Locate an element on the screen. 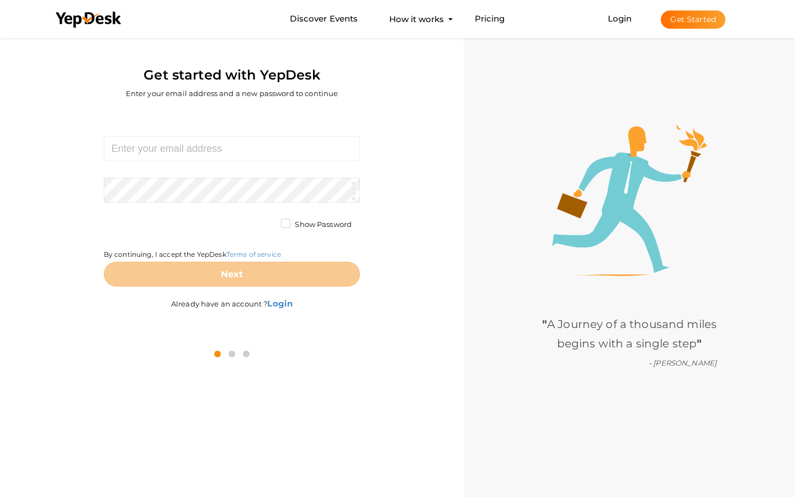 This screenshot has height=497, width=795. a: Discover Events is located at coordinates (324, 19).